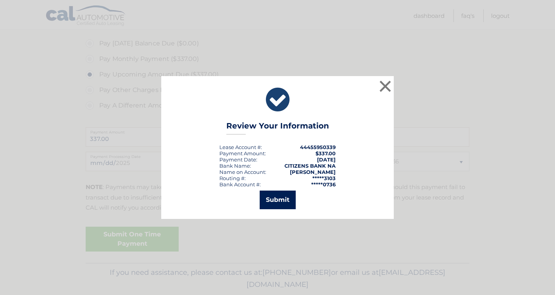 The width and height of the screenshot is (555, 295). What do you see at coordinates (241, 147) in the screenshot?
I see `div: Lease Account #:` at bounding box center [241, 147].